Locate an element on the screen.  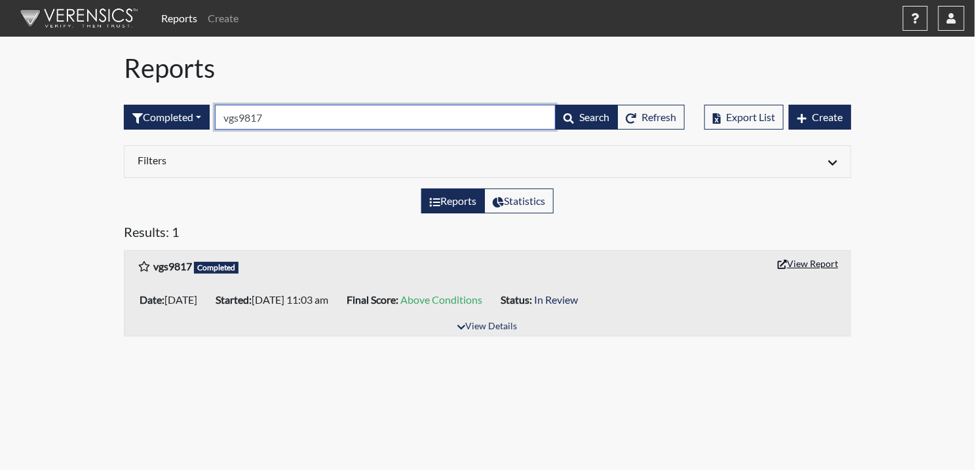
span: Above Conditions is located at coordinates (441, 299).